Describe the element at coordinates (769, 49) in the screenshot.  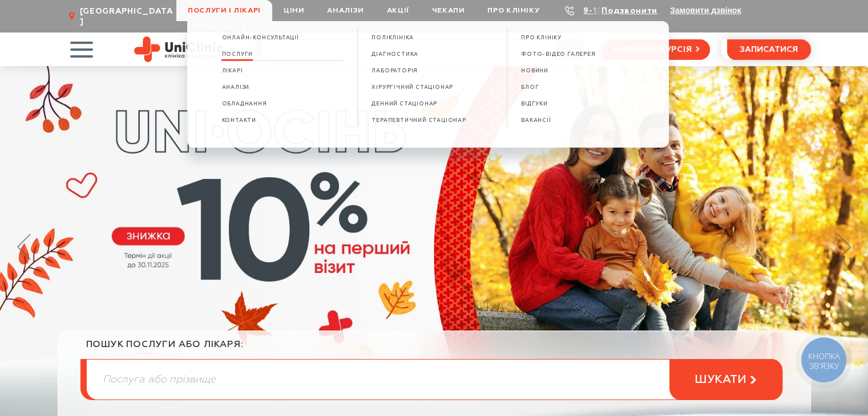
I see `span: записатися` at that location.